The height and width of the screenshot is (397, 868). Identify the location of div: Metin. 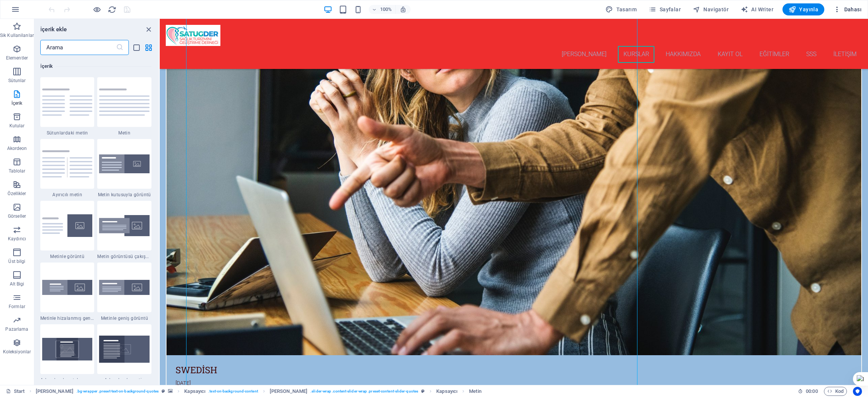
(125, 107).